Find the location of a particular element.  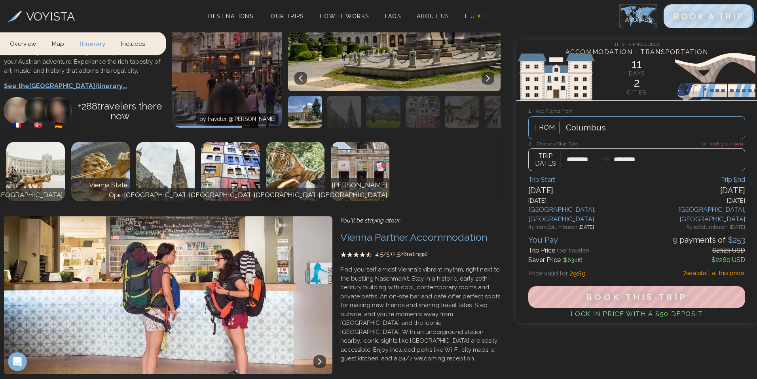

span: 4.5 /5 ( 2,528 ratings) is located at coordinates (401, 254).